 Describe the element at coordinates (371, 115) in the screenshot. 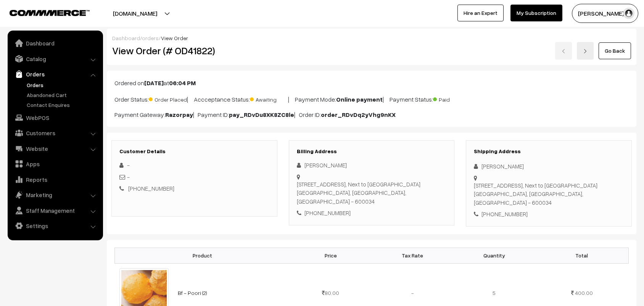

I see `p: Payment Gateway: | Payment ID: | Order ID:` at that location.